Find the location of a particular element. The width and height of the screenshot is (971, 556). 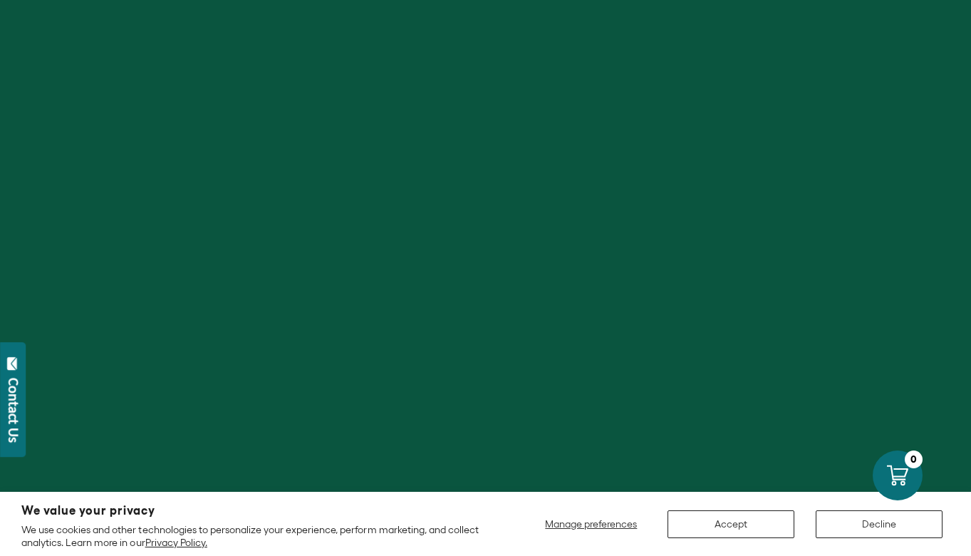

p: We use cookies and other technologies to personalize your experience, perform marketing, and coll... is located at coordinates (256, 536).